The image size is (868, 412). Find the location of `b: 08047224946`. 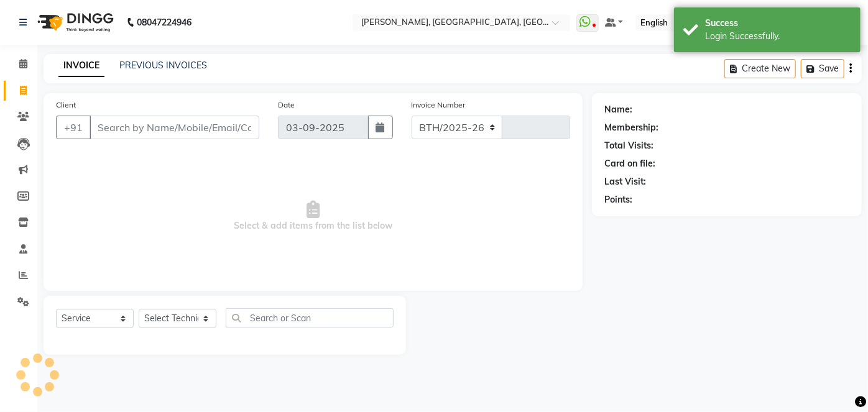

b: 08047224946 is located at coordinates (164, 22).